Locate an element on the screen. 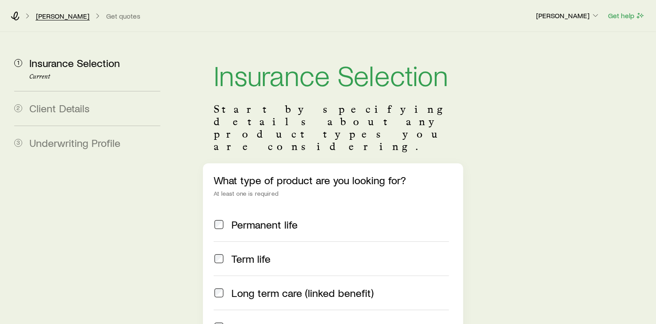 The width and height of the screenshot is (656, 324). span: Long term care (linked benefit) is located at coordinates (302, 293).